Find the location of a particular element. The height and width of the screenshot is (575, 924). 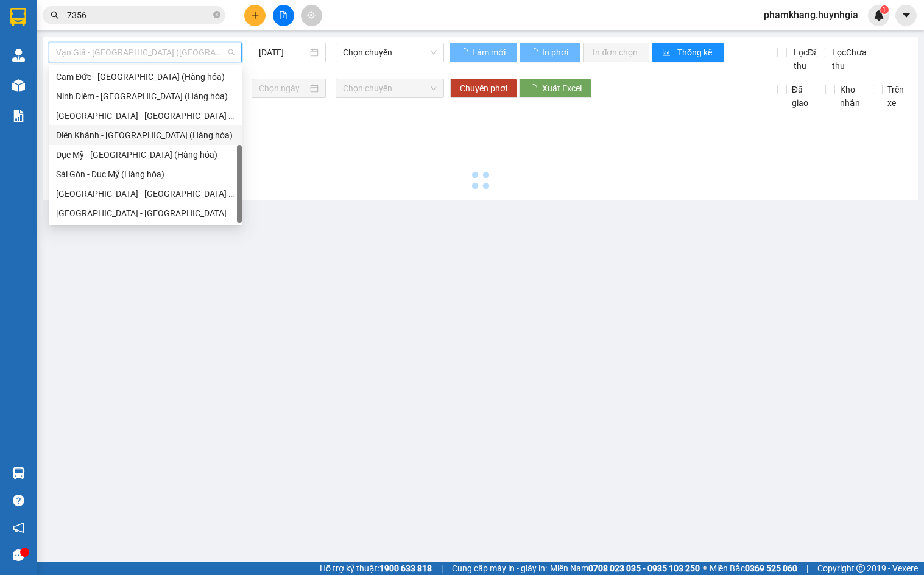

img: logo-vxr is located at coordinates (19, 17).